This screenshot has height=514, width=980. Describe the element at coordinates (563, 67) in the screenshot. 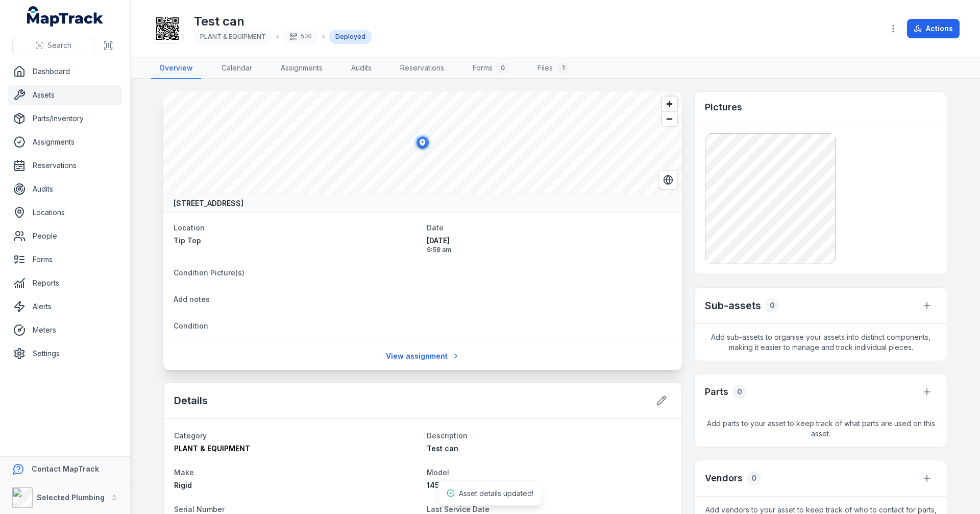

I see `div: 1` at that location.